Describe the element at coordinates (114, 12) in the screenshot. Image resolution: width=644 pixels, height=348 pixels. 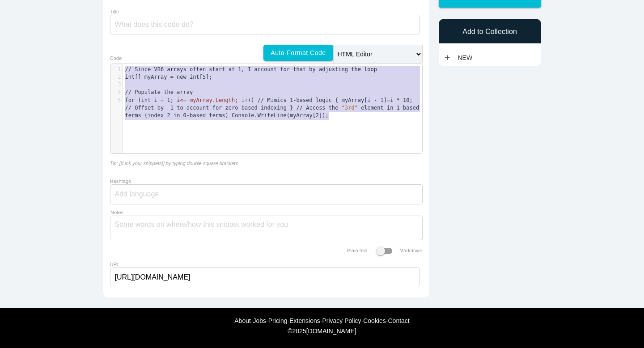
I see `label: Title` at that location.